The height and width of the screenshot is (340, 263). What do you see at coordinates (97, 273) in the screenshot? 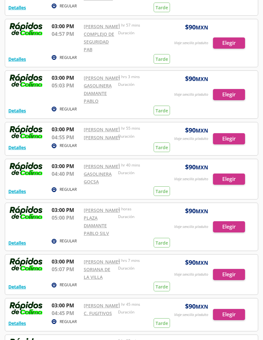
I see `a: SORIANA DE LA VILLA` at bounding box center [97, 273].